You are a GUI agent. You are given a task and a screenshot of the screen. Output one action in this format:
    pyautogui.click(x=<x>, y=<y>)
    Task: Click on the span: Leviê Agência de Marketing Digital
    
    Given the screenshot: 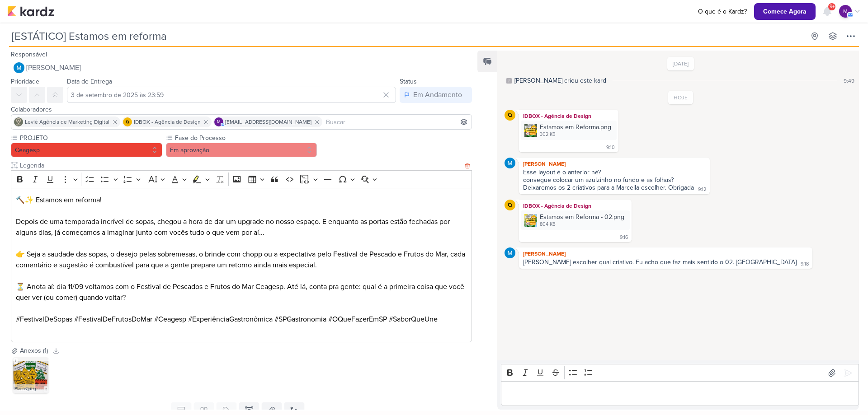 What is the action you would take?
    pyautogui.click(x=67, y=122)
    